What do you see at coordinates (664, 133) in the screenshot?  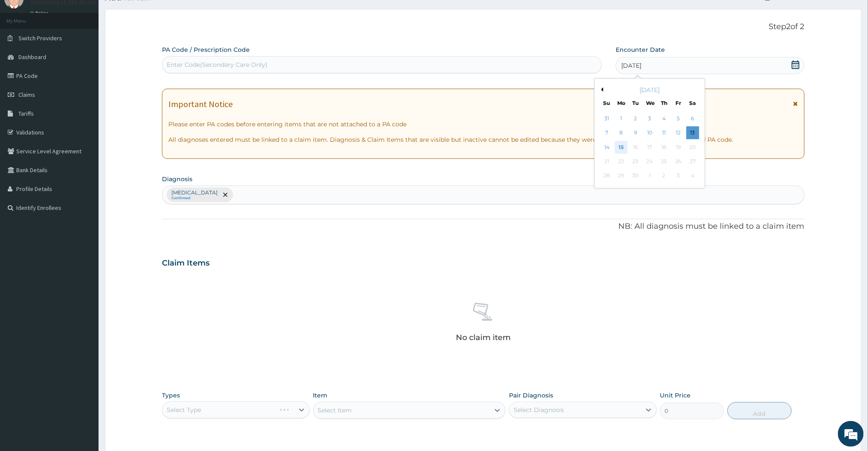 I see `div: Choose Thursday, September 11th, 2025` at bounding box center [664, 133].